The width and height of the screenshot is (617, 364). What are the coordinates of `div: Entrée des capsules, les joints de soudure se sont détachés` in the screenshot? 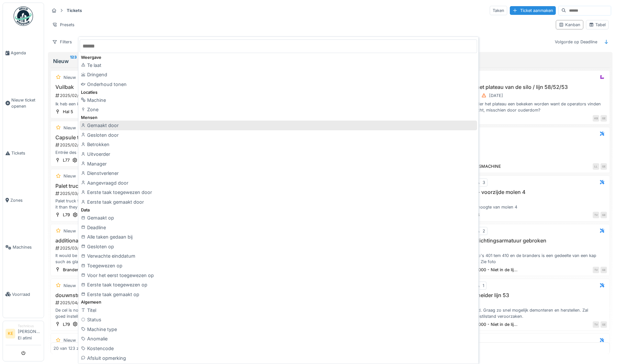 It's located at (141, 152).